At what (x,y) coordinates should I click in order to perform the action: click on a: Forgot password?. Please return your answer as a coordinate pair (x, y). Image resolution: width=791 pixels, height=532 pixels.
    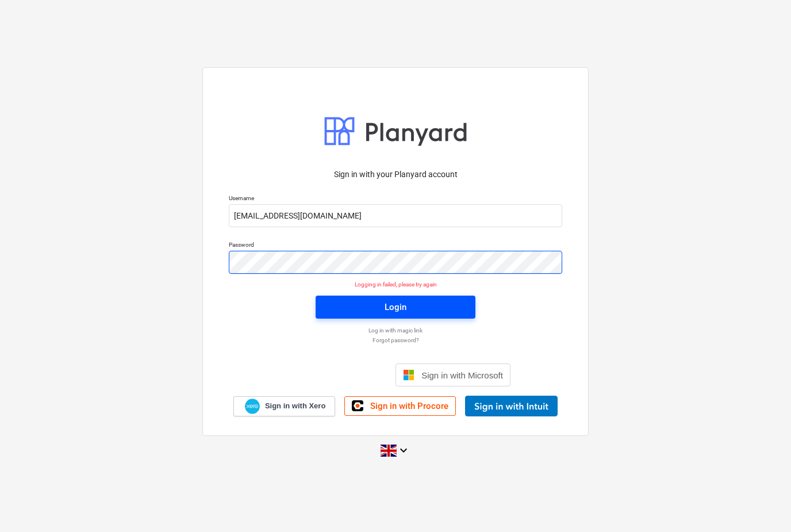
    Looking at the image, I should click on (396, 340).